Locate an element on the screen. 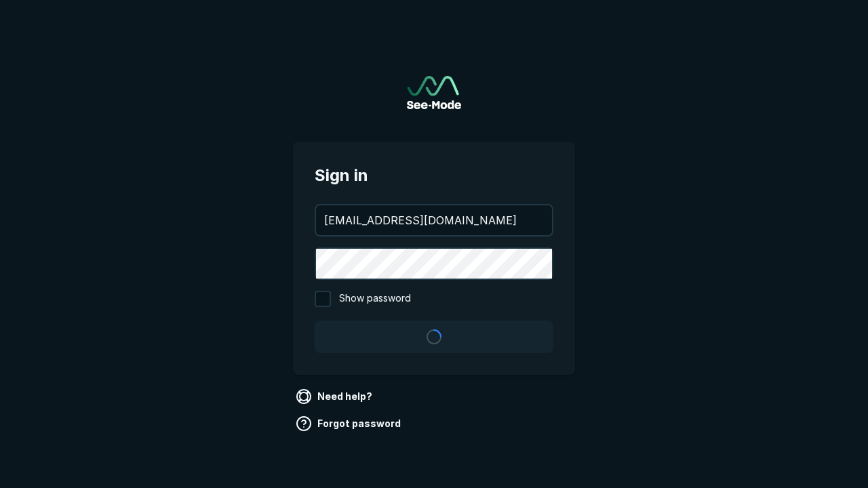 Image resolution: width=868 pixels, height=488 pixels. a: Need help? is located at coordinates (335, 397).